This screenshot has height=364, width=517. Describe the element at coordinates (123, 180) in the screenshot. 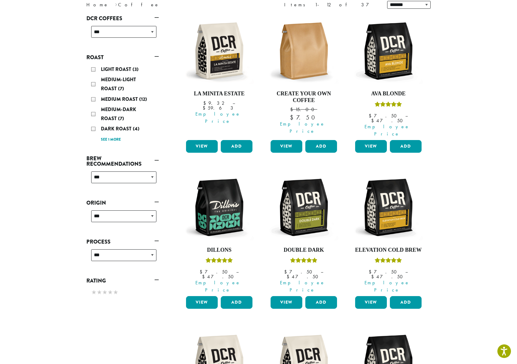

I see `div: Brew Recommendations` at that location.